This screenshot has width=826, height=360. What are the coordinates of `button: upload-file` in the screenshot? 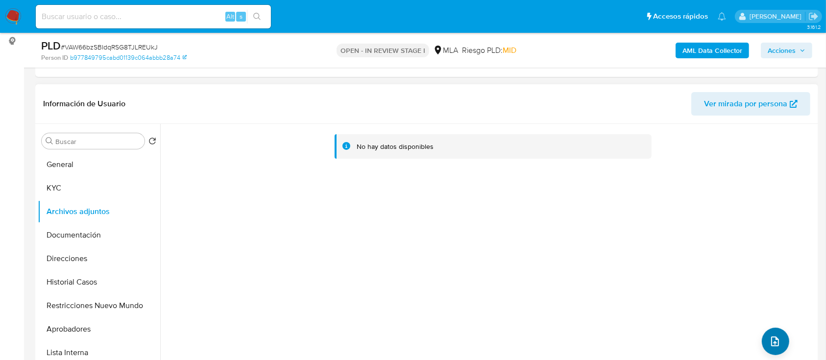 It's located at (776, 342).